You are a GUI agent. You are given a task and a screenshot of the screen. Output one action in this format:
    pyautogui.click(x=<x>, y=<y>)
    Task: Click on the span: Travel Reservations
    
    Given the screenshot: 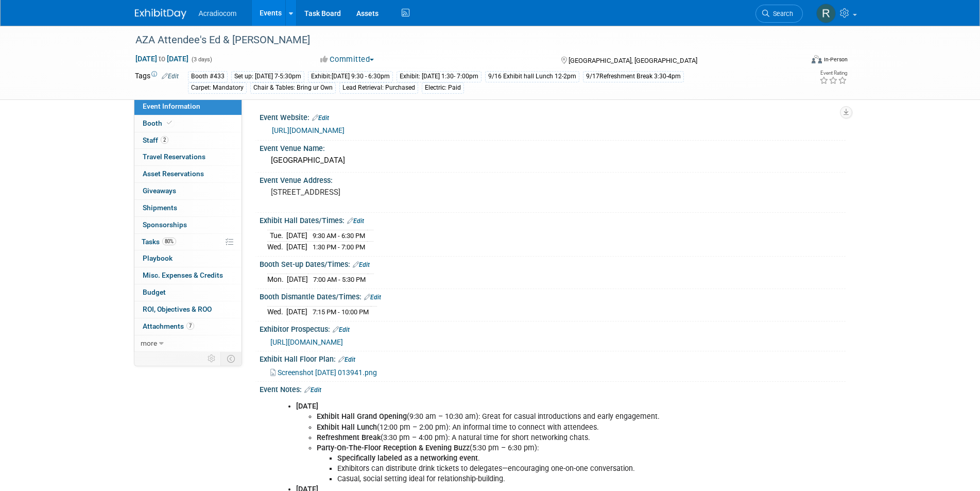 What is the action you would take?
    pyautogui.click(x=174, y=157)
    